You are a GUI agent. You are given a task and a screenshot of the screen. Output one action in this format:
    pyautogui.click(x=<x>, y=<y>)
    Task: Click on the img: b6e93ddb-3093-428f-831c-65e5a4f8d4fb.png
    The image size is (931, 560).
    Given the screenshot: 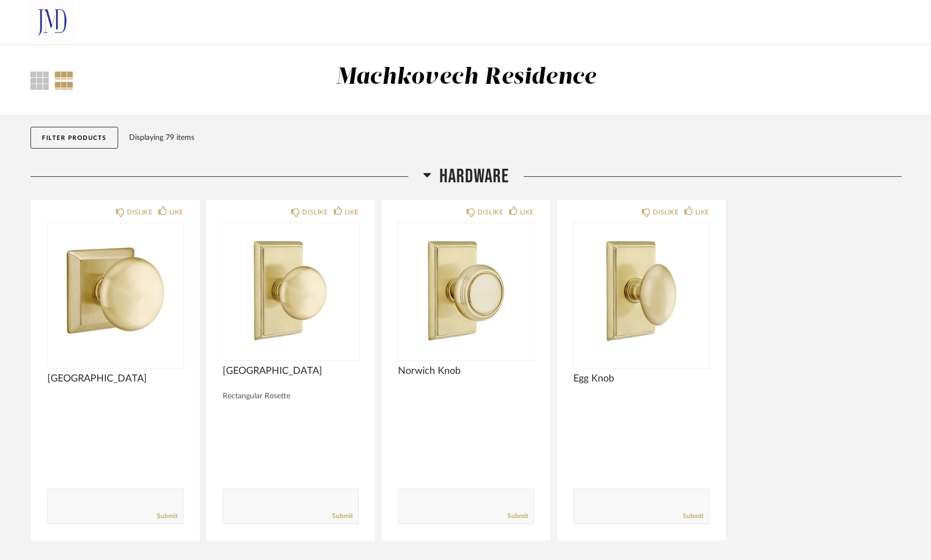 What is the action you would take?
    pyautogui.click(x=52, y=22)
    